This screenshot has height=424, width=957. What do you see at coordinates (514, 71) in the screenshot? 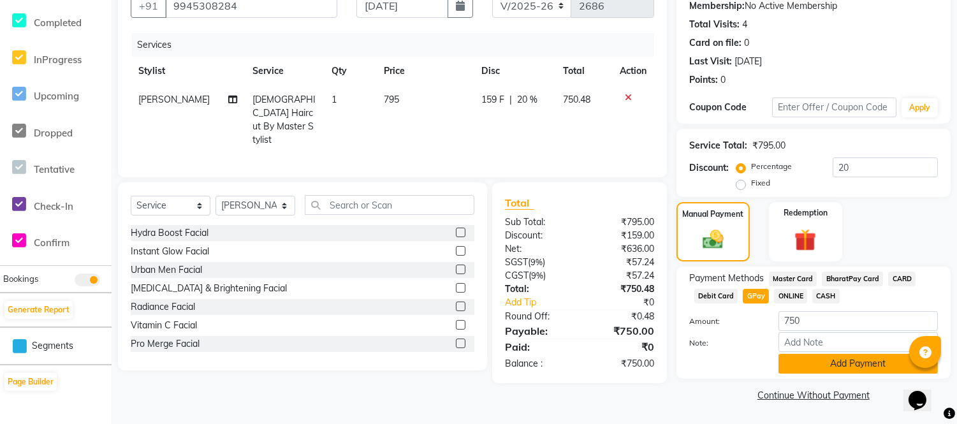
I see `th: Disc` at bounding box center [514, 71].